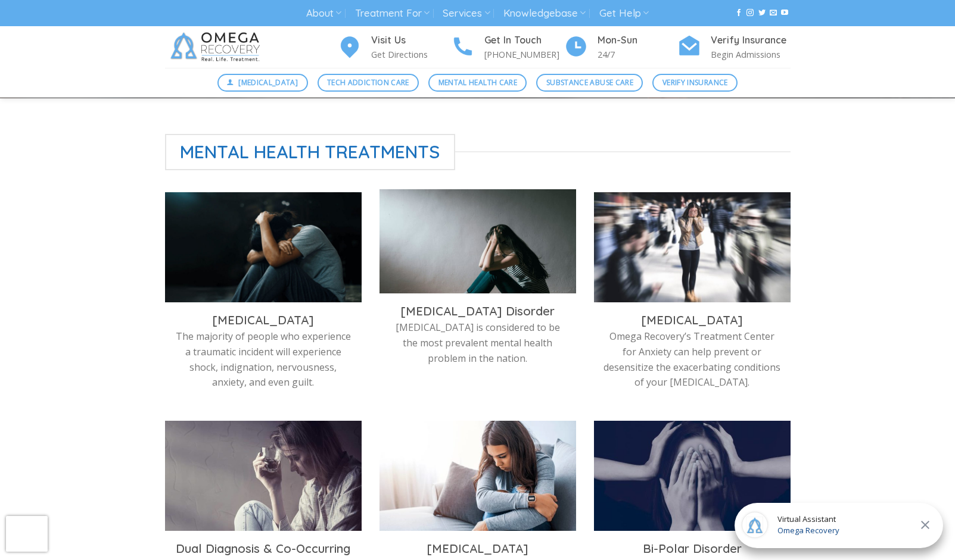 The width and height of the screenshot is (955, 560). Describe the element at coordinates (411, 40) in the screenshot. I see `h4: Visit Us` at that location.